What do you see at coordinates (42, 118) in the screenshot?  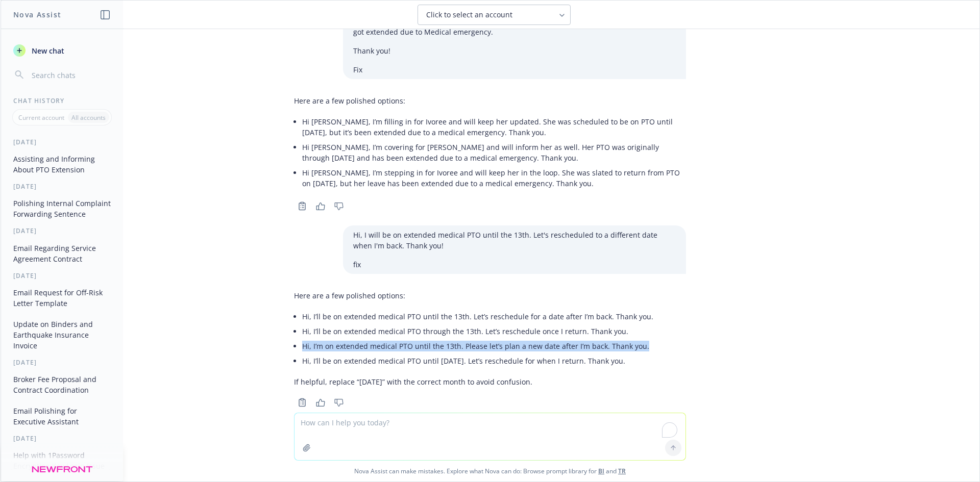 I see `p: Current account` at bounding box center [42, 118].